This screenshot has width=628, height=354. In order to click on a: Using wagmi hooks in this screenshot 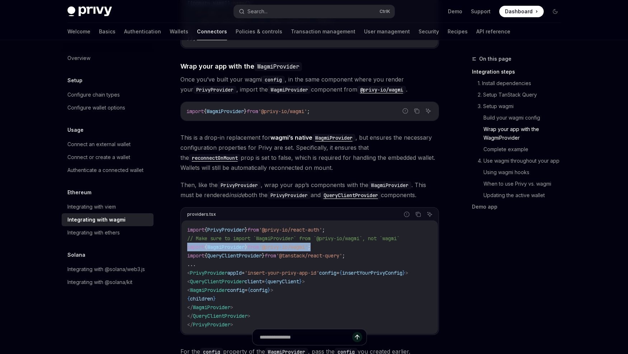, I will do `click(525, 172)`.